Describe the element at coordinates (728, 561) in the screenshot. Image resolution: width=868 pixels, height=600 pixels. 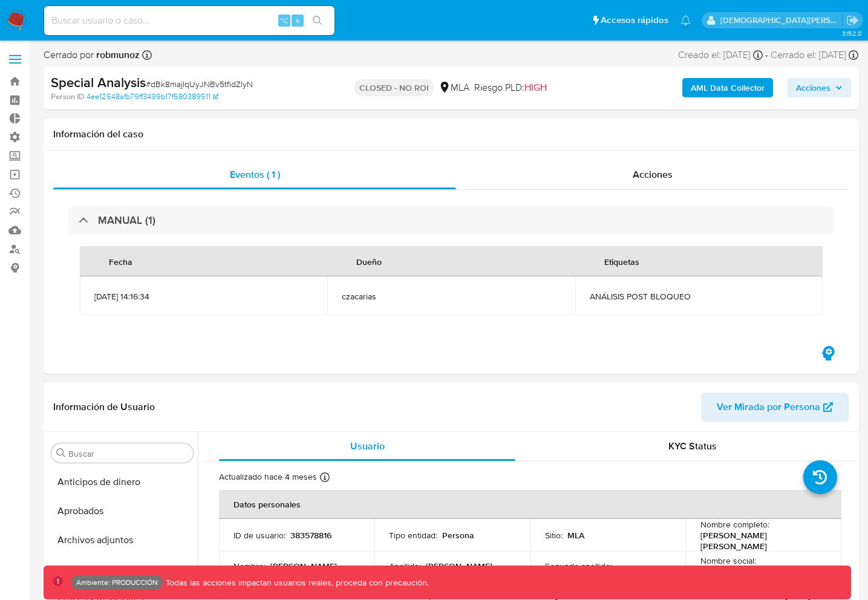
I see `p: Nombre social :` at that location.